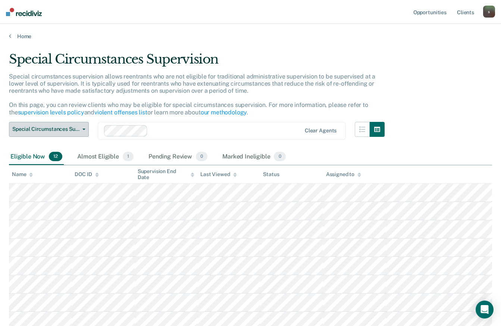  Describe the element at coordinates (197, 62) in the screenshot. I see `div: Special Circumstances Supervision` at that location.